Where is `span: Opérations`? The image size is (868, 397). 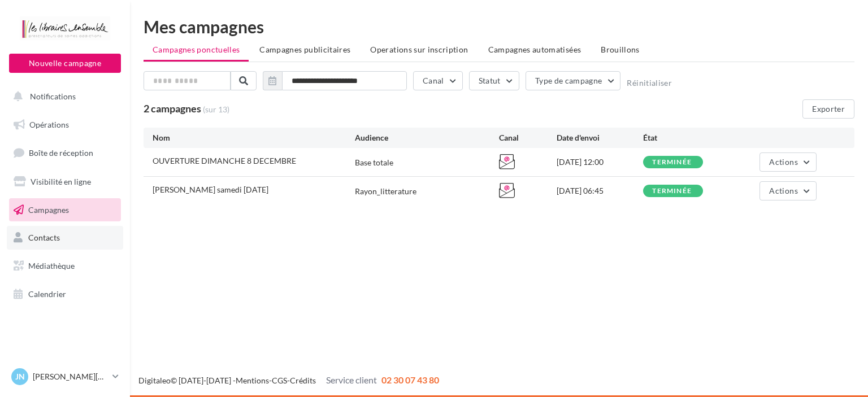 span: Opérations is located at coordinates (49, 124).